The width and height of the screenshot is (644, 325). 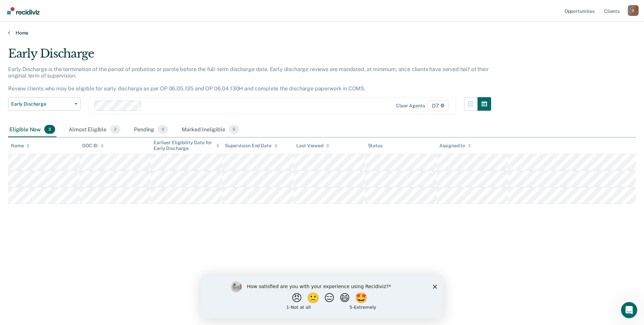 I want to click on div: How satisfied are you with your experience using Recidiviz?, so click(x=124, y=12).